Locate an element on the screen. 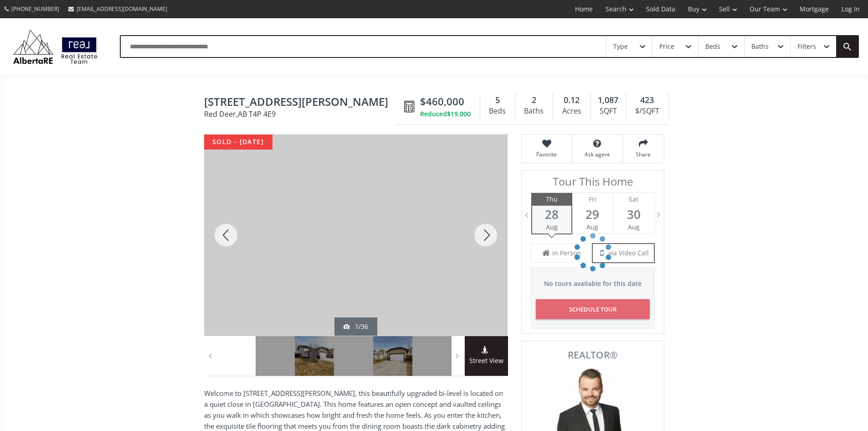 Image resolution: width=868 pixels, height=431 pixels. span: $460,000 is located at coordinates (442, 102).